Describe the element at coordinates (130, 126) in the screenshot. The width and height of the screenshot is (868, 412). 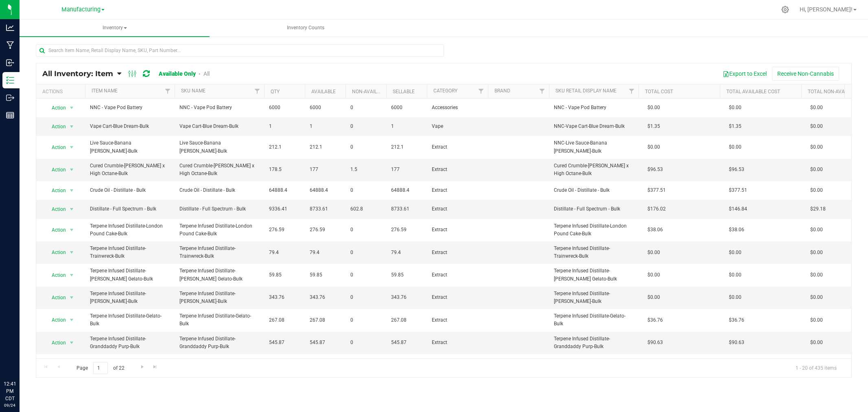
I see `span: Vape Cart-Blue Dream-Bulk` at that location.